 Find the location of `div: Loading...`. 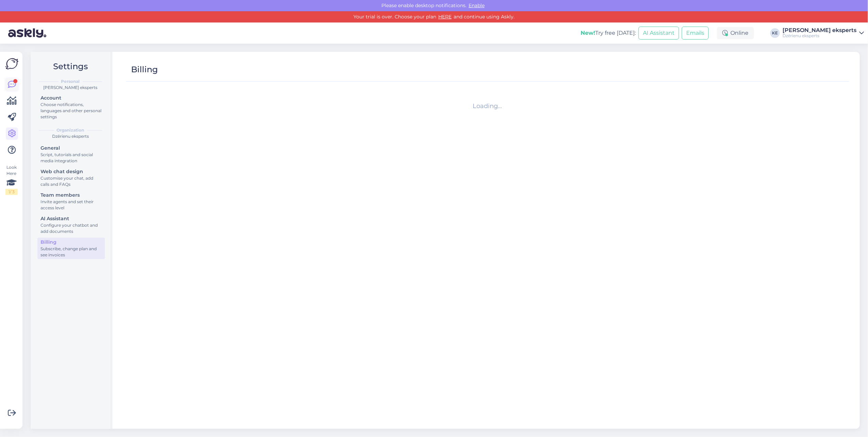

div: Loading... is located at coordinates (487, 106).